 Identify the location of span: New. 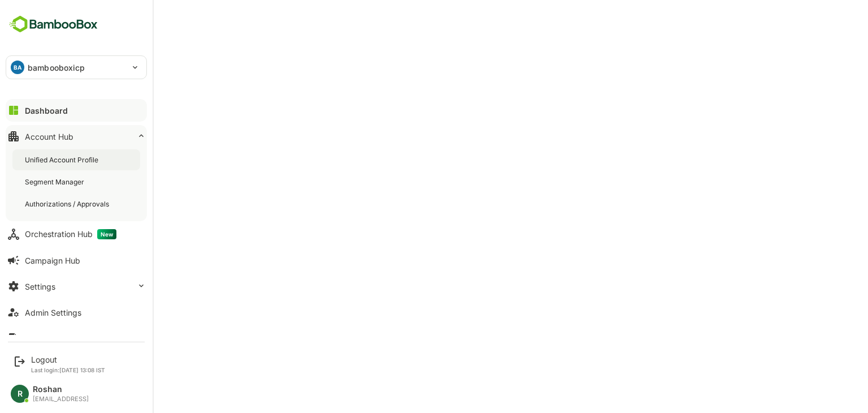
(107, 234).